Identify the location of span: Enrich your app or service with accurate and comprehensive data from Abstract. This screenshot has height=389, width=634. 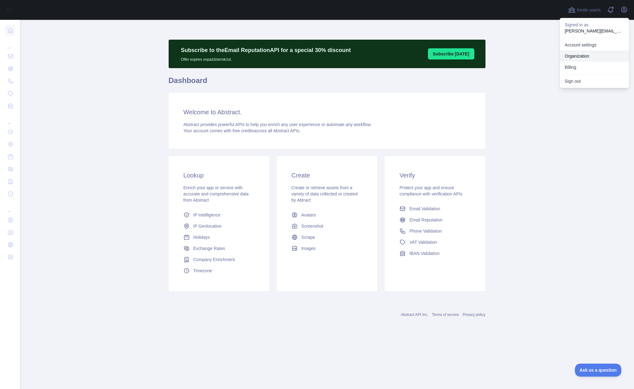
(216, 194).